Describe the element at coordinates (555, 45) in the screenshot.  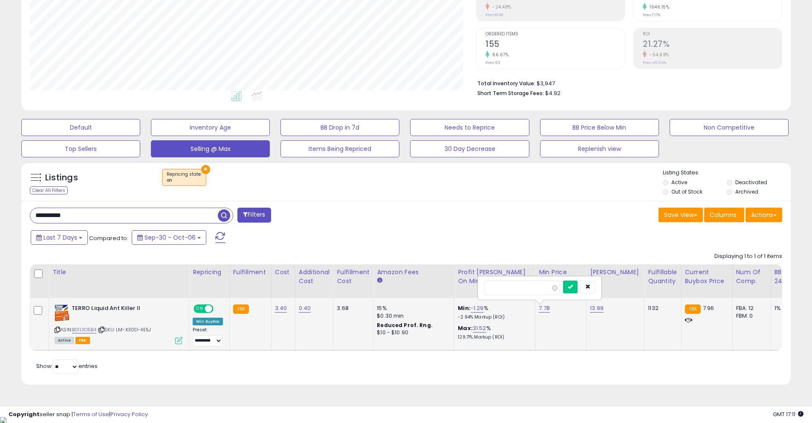
I see `h2: 155` at that location.